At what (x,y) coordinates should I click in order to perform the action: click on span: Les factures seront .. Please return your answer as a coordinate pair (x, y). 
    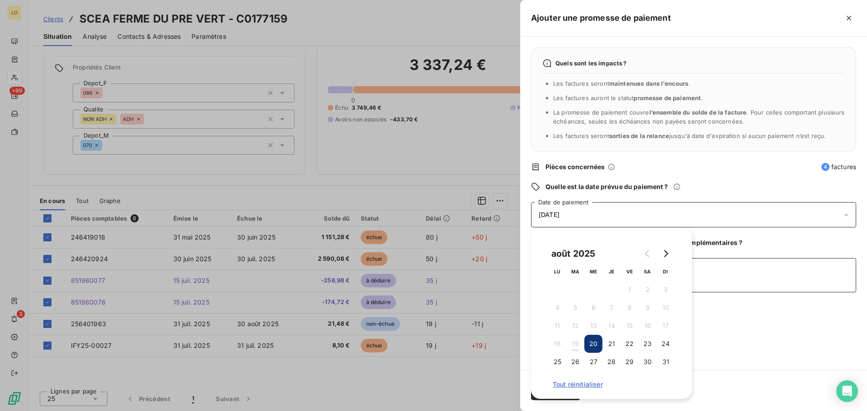
    Looking at the image, I should click on (622, 84).